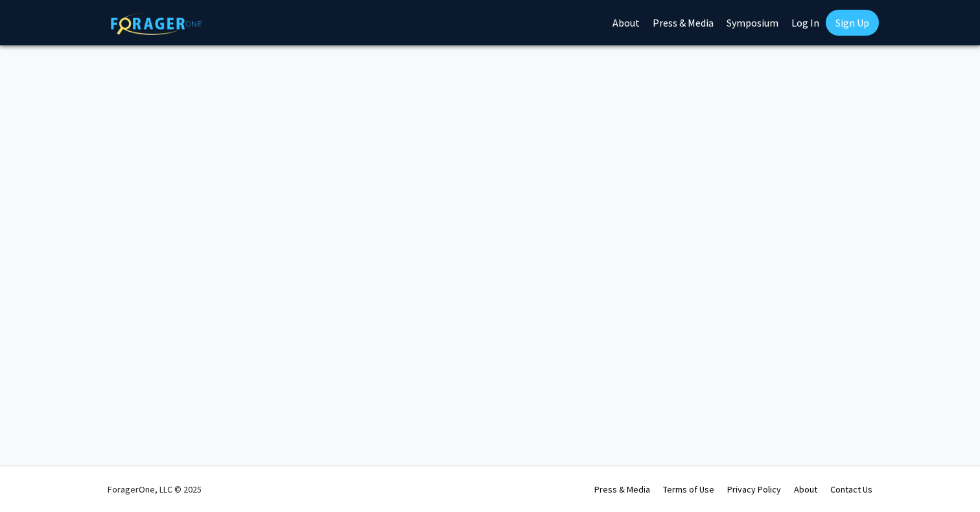 This screenshot has width=980, height=512. What do you see at coordinates (622, 490) in the screenshot?
I see `a: Press & Media` at bounding box center [622, 490].